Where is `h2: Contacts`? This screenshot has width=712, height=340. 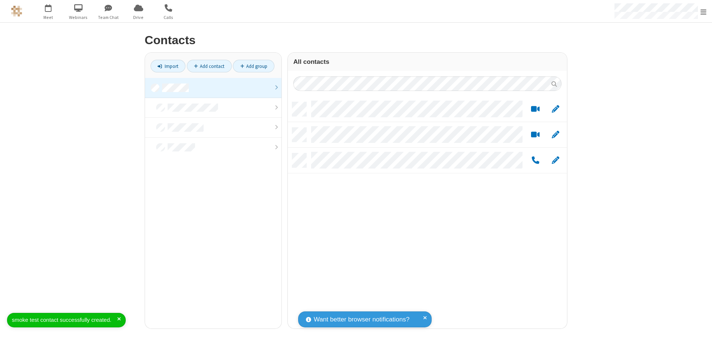 h2: Contacts is located at coordinates (356, 40).